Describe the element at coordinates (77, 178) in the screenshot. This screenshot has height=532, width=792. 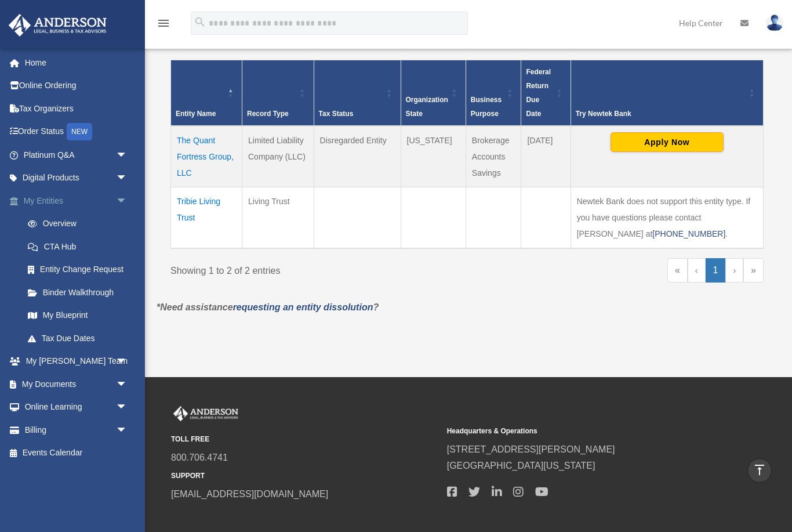
I see `a: Digital Productsarrow_drop_down` at that location.